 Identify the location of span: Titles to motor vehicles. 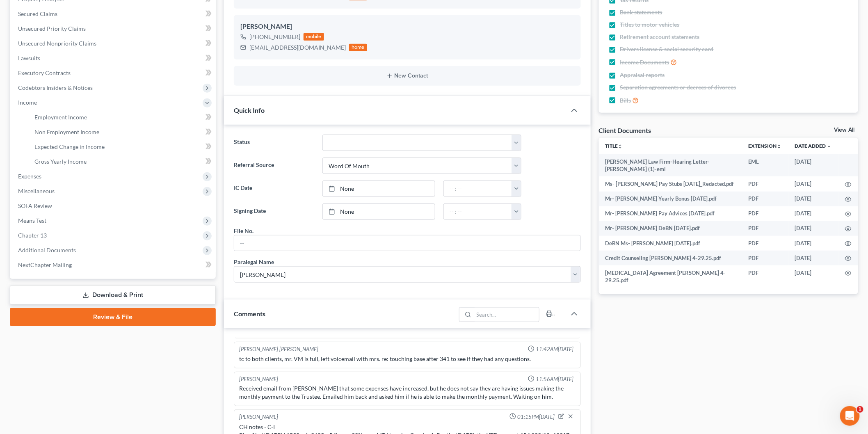
(650, 24).